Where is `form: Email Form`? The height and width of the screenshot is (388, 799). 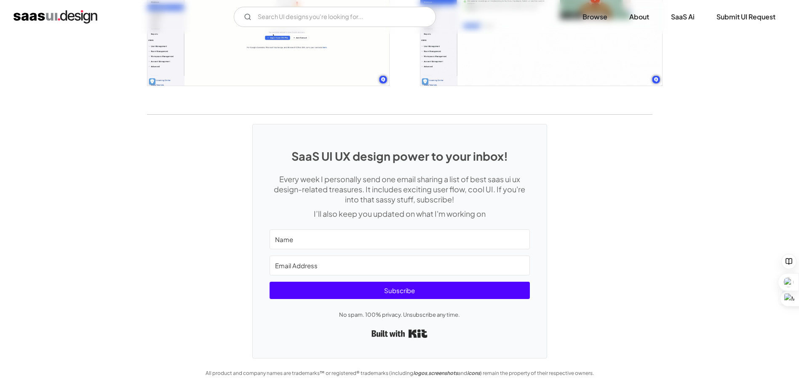
form: Email Form is located at coordinates (335, 17).